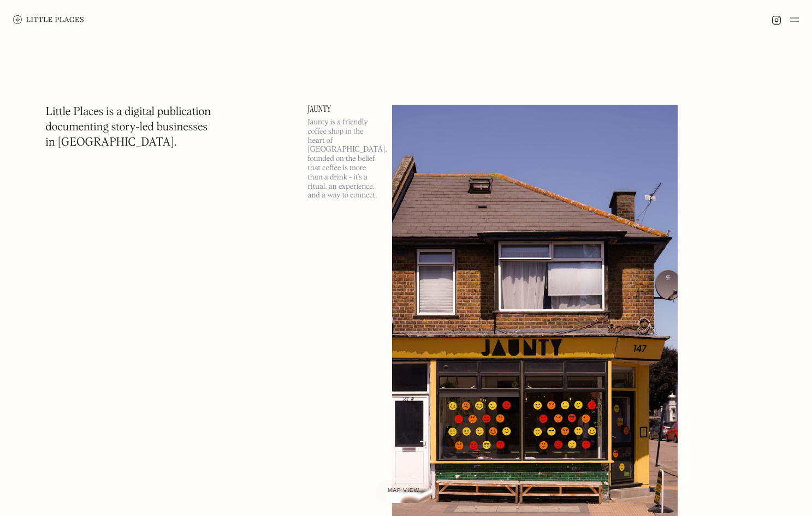  I want to click on a: Map view, so click(404, 491).